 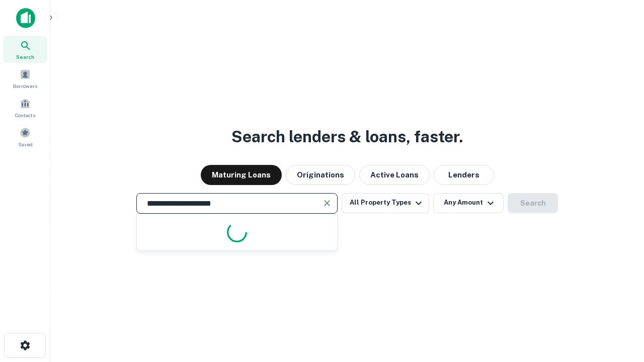 What do you see at coordinates (469, 203) in the screenshot?
I see `button: Any Amount` at bounding box center [469, 203].